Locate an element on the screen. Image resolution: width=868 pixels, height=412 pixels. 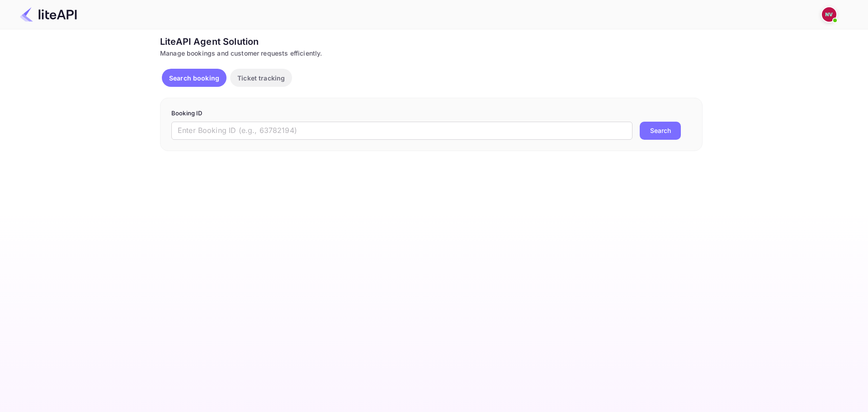
div: Manage bookings and customer requests efficiently. is located at coordinates (431, 53).